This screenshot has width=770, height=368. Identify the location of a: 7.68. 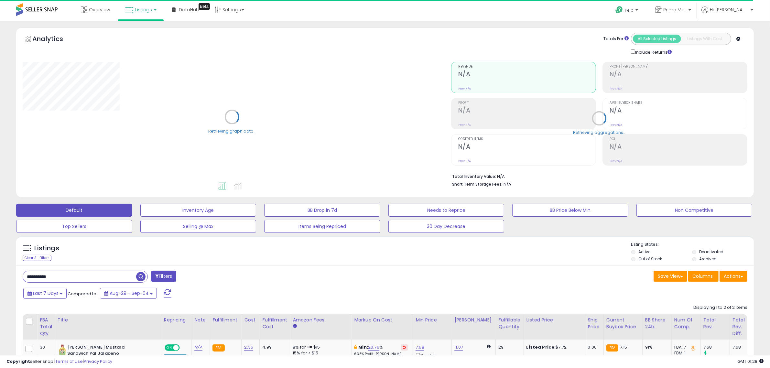
(420, 347).